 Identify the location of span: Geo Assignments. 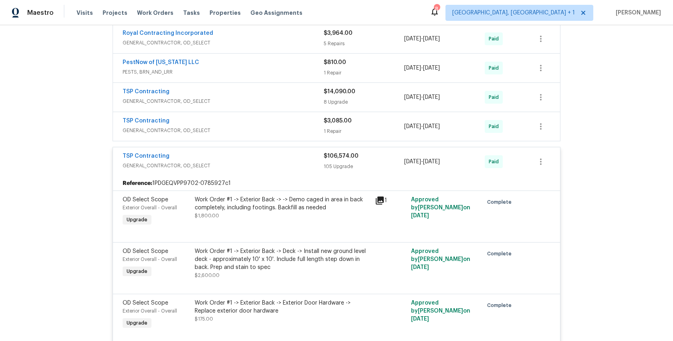
(277, 13).